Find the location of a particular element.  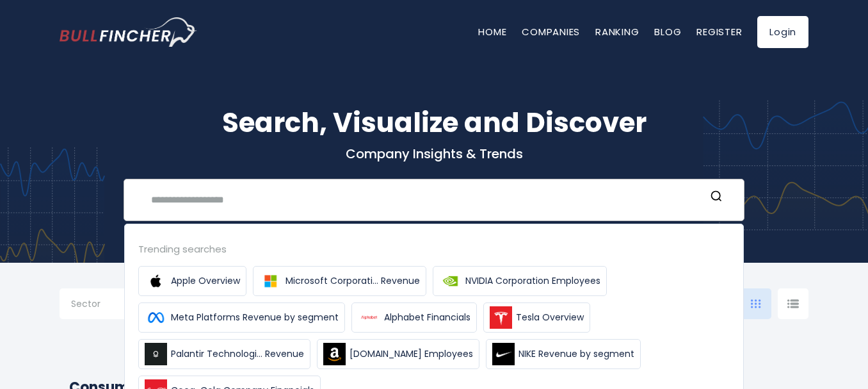

a: Login is located at coordinates (783, 32).